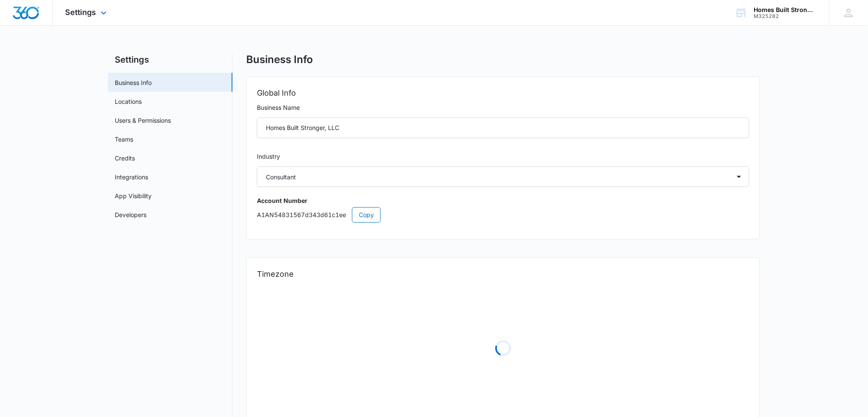  I want to click on h2: Timezone, so click(503, 274).